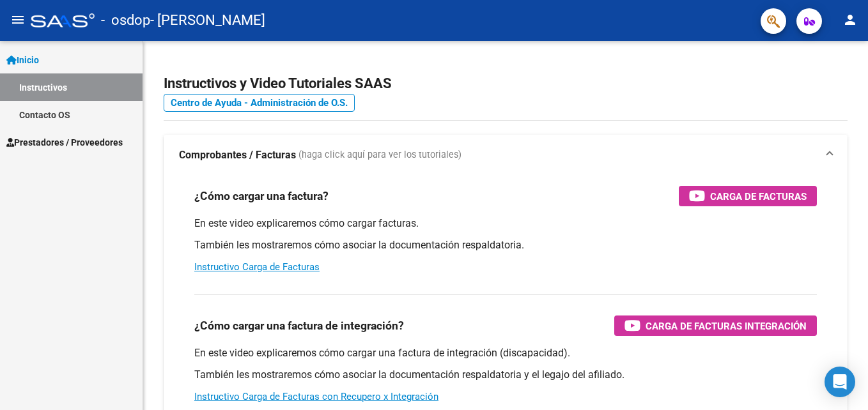 Image resolution: width=868 pixels, height=410 pixels. Describe the element at coordinates (18, 20) in the screenshot. I see `mat-icon: menu` at that location.